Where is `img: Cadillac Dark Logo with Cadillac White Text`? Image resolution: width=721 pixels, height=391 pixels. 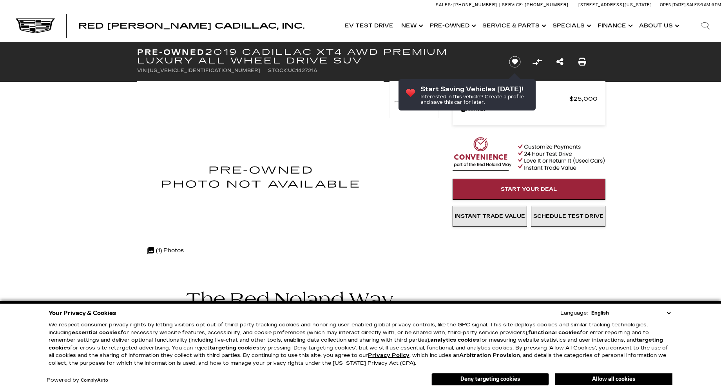
img: Cadillac Dark Logo with Cadillac White Text is located at coordinates (35, 26).